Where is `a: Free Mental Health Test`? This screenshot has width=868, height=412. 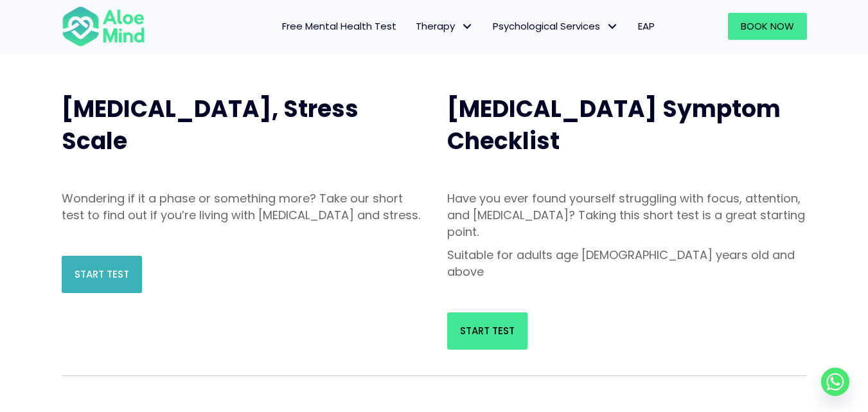
a: Free Mental Health Test is located at coordinates (339, 27).